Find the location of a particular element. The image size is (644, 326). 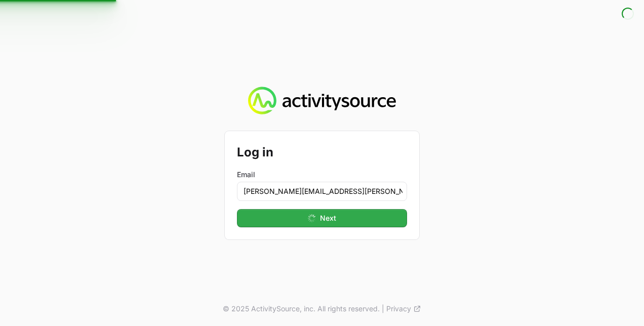

a: Privacy is located at coordinates (403, 309).